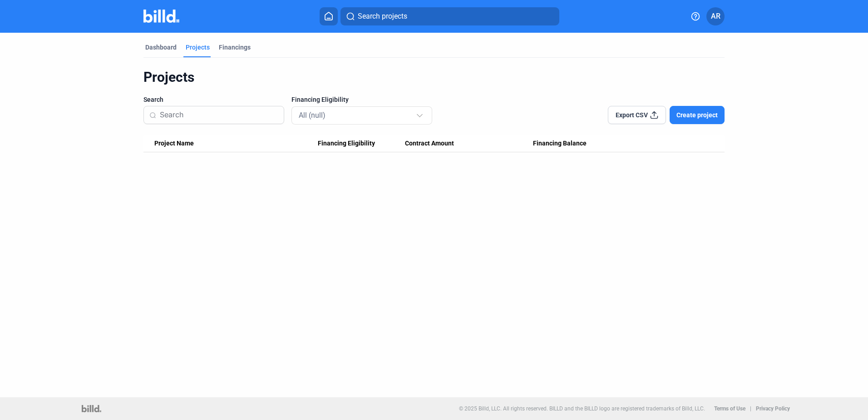 Image resolution: width=868 pixels, height=420 pixels. What do you see at coordinates (235, 48) in the screenshot?
I see `div: Financings` at bounding box center [235, 48].